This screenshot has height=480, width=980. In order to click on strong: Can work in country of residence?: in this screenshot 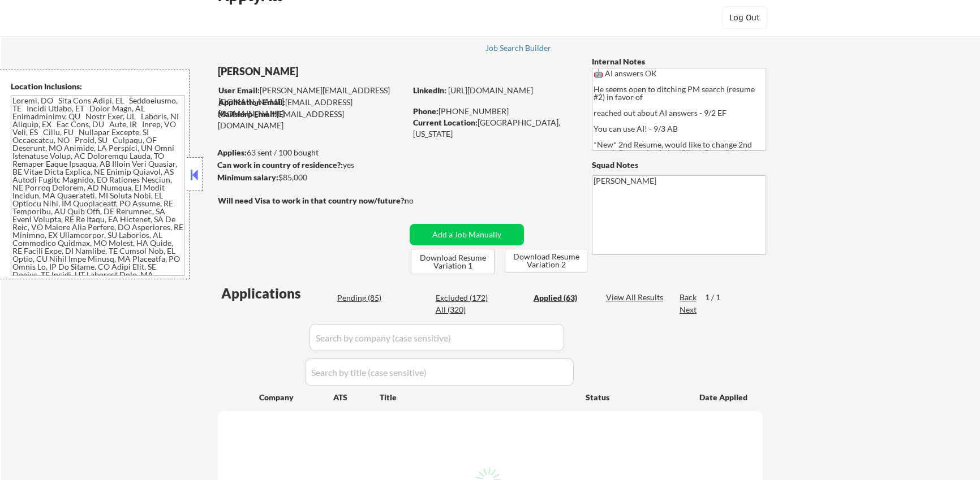, I will do `click(280, 165)`.